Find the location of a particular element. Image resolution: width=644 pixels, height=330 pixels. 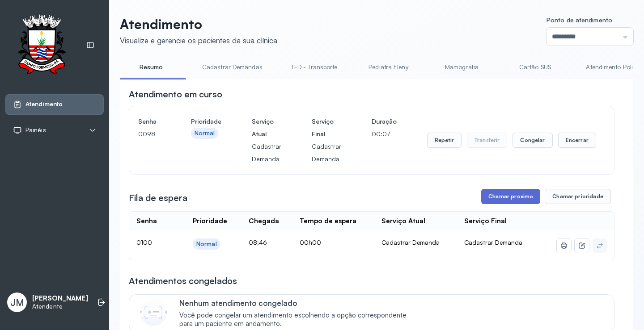

button: Congelar is located at coordinates (532, 140).